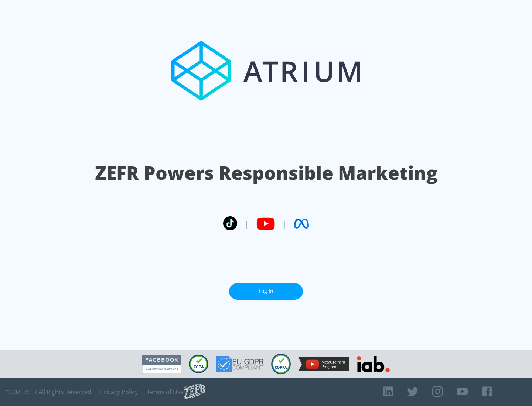 This screenshot has height=406, width=532. What do you see at coordinates (162, 364) in the screenshot?
I see `img: Facebook Marketing Partner` at bounding box center [162, 364].